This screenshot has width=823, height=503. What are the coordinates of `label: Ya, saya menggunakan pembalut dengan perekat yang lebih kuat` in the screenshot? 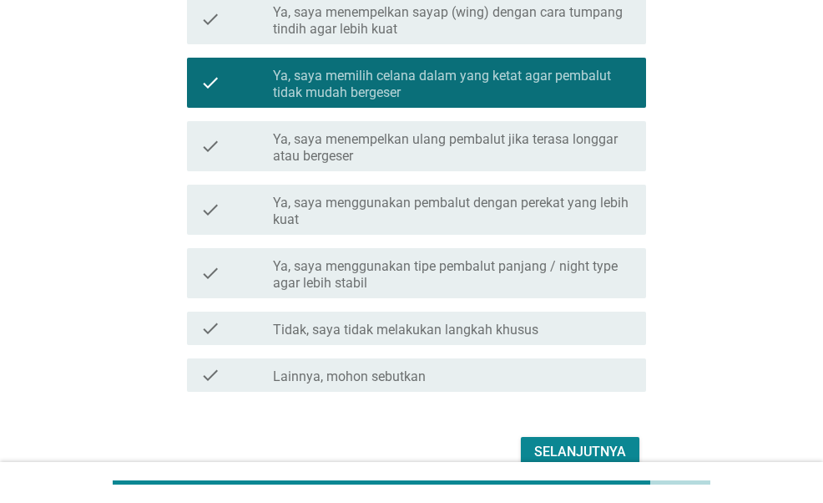 It's located at (453, 211).